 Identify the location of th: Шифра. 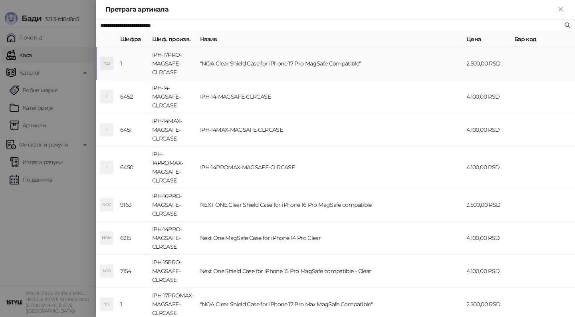
(133, 39).